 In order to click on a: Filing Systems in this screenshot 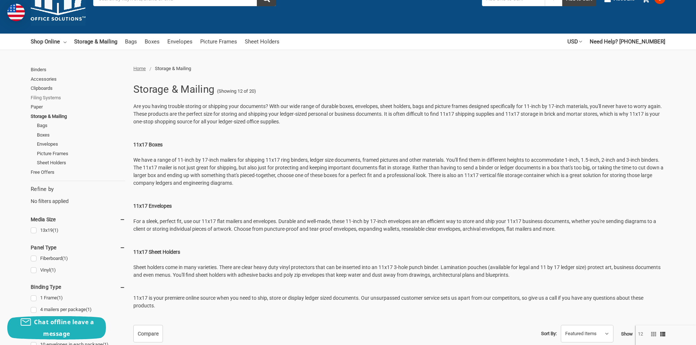, I will do `click(78, 98)`.